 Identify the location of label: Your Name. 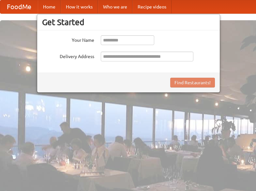
(68, 39).